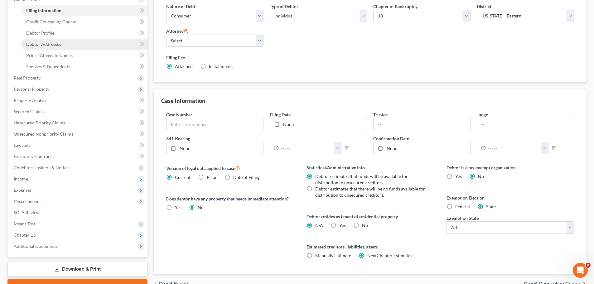  What do you see at coordinates (361, 179) in the screenshot?
I see `span: Debtor estimates that funds will be available for distribution to unsecured creditors.` at bounding box center [361, 179].